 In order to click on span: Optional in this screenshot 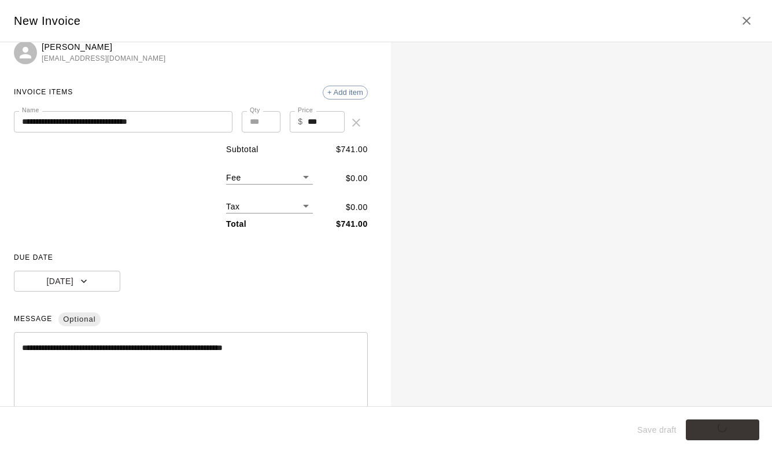, I will do `click(79, 319)`.